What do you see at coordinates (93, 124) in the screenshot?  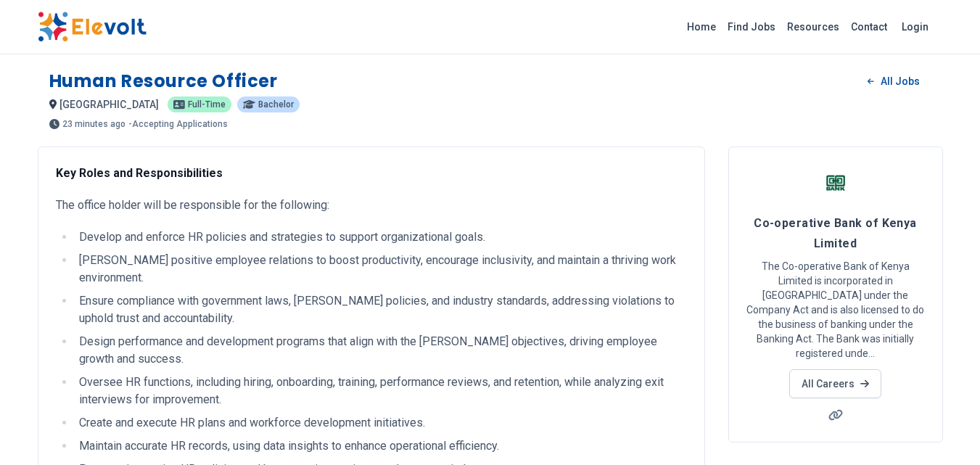 I see `span: 23 minutes ago` at bounding box center [93, 124].